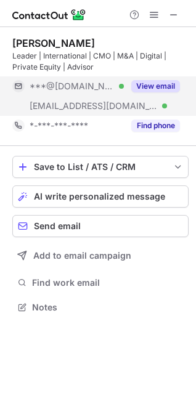  What do you see at coordinates (101, 308) in the screenshot?
I see `button: Notes` at bounding box center [101, 308].